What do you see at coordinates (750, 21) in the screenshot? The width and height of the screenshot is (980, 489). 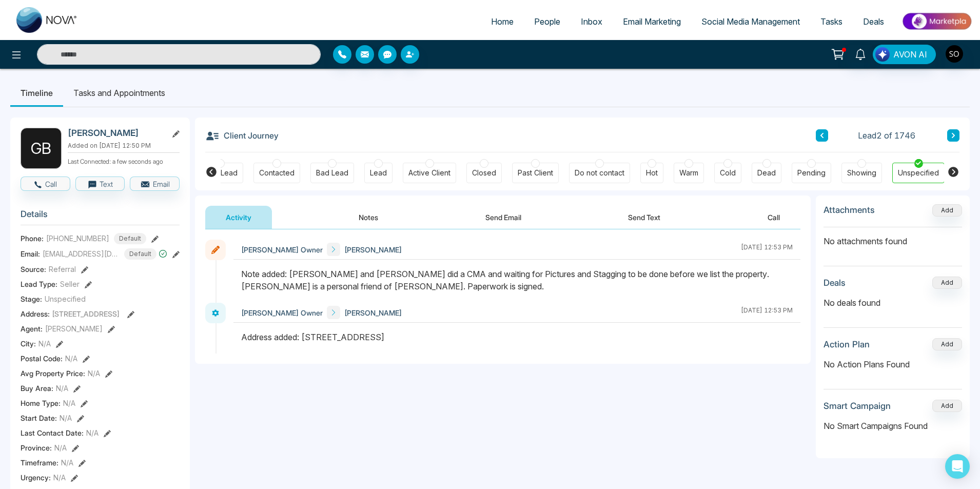 I see `span: Social Media Management` at bounding box center [750, 21].